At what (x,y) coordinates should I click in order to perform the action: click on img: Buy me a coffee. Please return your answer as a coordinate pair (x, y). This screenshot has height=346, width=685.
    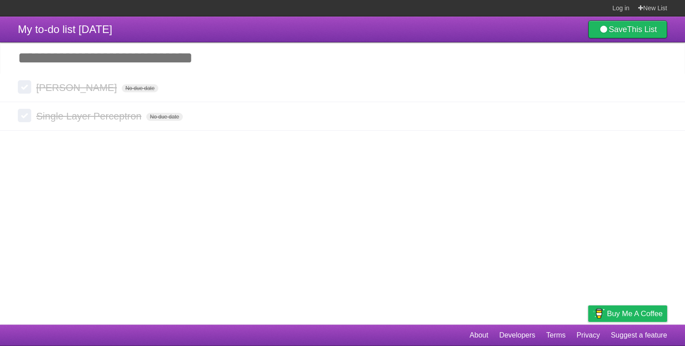
    Looking at the image, I should click on (599, 314).